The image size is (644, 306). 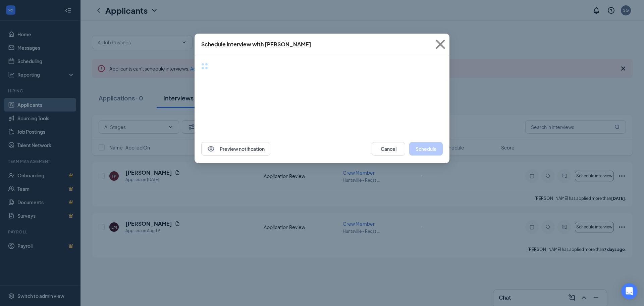 I want to click on button: Cancel, so click(x=388, y=149).